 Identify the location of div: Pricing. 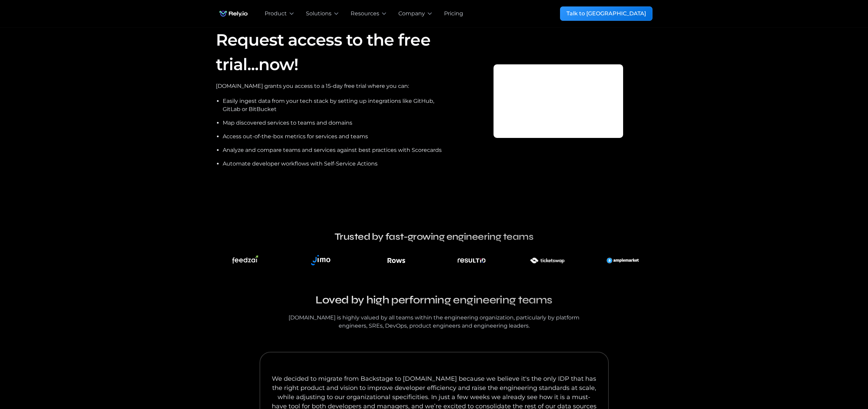
(453, 13).